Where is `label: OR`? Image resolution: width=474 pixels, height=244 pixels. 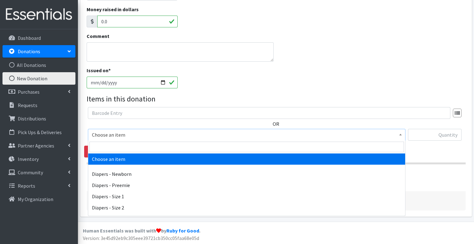
label: OR is located at coordinates (276, 124).